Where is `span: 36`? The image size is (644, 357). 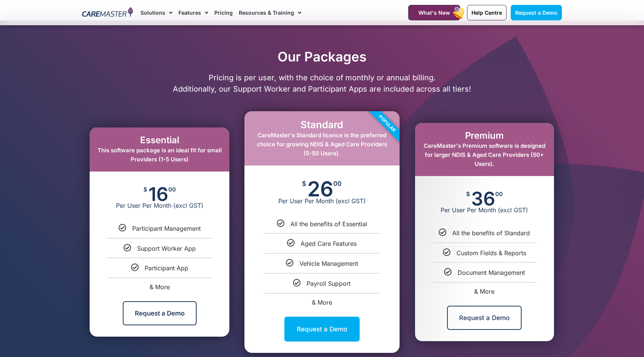 span: 36 is located at coordinates (483, 199).